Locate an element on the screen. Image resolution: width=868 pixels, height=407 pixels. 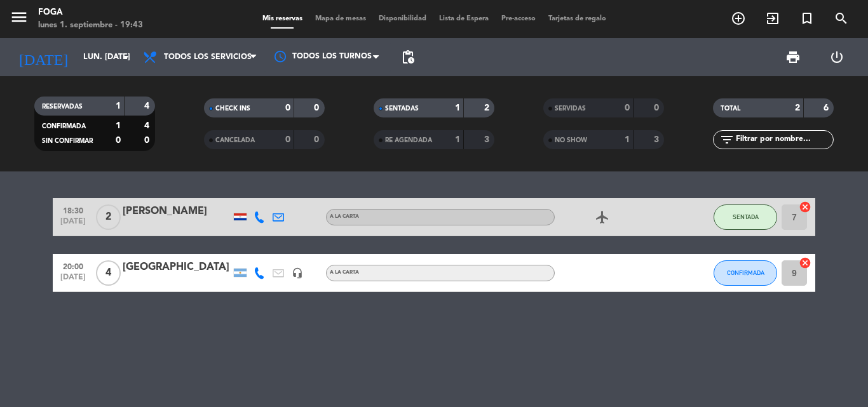
span: TOTAL is located at coordinates (730, 108).